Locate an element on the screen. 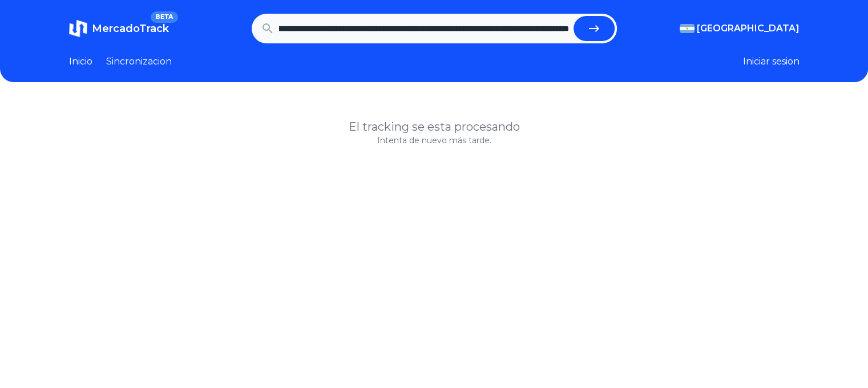 This screenshot has height=388, width=868. span: MercadoTrack is located at coordinates (130, 29).